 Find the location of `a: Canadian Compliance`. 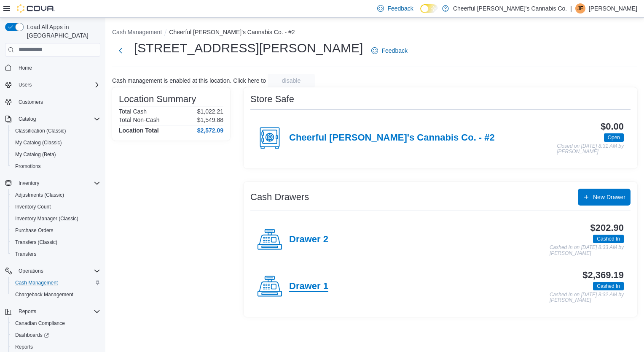

a: Canadian Compliance is located at coordinates (40, 323).